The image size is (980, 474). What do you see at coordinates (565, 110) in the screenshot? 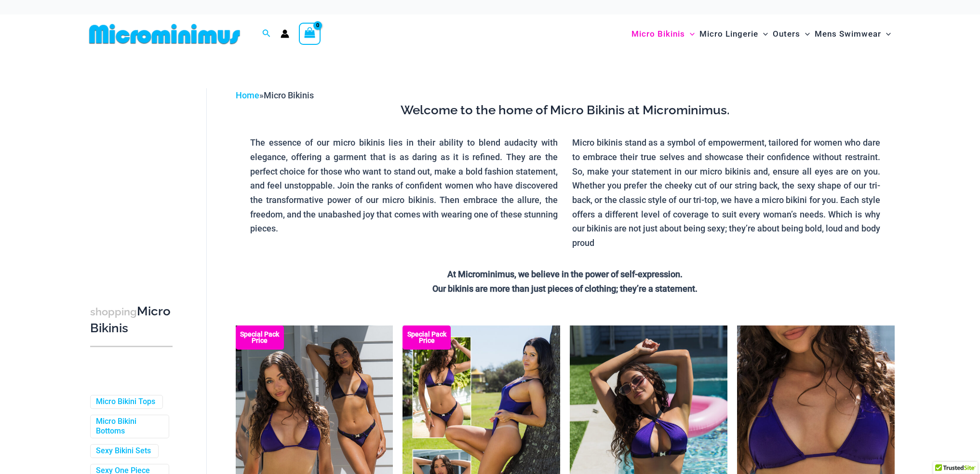
I see `h3: Welcome to the home of Micro Bikinis at Microminimus.` at bounding box center [565, 110].